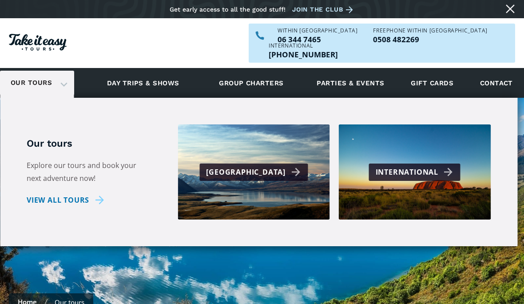  I want to click on a: Contact, so click(497, 83).